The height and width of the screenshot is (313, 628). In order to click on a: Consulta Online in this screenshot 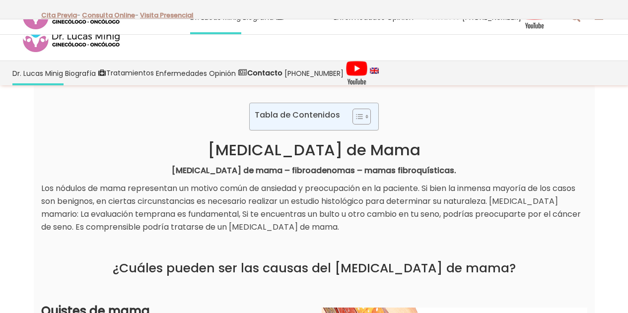, I will do `click(108, 15)`.